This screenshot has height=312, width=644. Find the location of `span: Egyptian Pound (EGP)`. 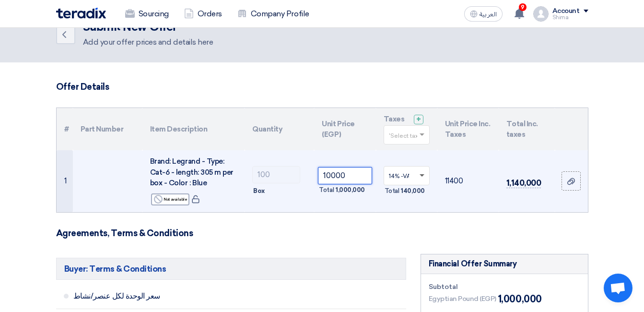

span: Egyptian Pound (EGP) is located at coordinates (462, 299).